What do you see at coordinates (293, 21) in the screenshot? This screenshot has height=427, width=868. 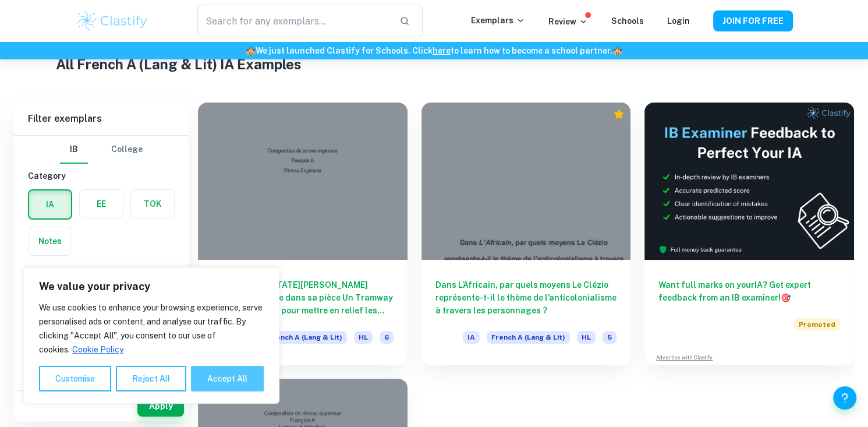 I see `input: Search for any exemplars...` at bounding box center [293, 21].